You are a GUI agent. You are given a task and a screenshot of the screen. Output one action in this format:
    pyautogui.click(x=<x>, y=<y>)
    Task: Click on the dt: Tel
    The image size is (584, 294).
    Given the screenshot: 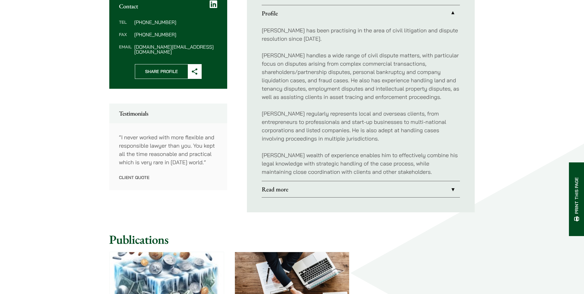 What is the action you would take?
    pyautogui.click(x=125, y=26)
    